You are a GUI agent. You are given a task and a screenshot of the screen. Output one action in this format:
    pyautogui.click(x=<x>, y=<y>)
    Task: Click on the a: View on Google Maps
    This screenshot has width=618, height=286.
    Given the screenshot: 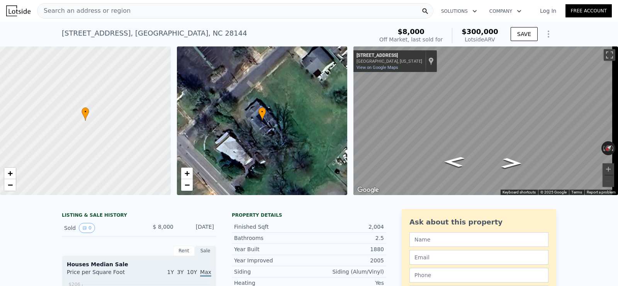 What is the action you would take?
    pyautogui.click(x=378, y=67)
    